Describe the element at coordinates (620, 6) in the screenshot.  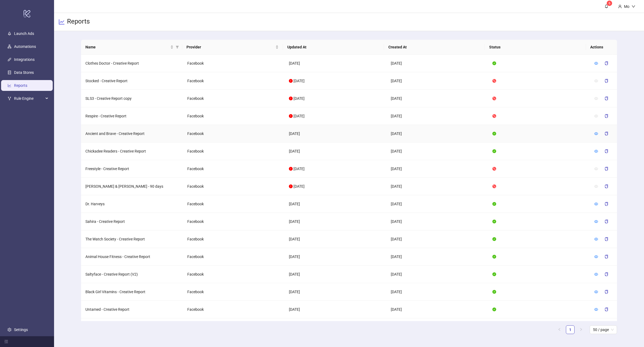
I see `span: user` at that location.